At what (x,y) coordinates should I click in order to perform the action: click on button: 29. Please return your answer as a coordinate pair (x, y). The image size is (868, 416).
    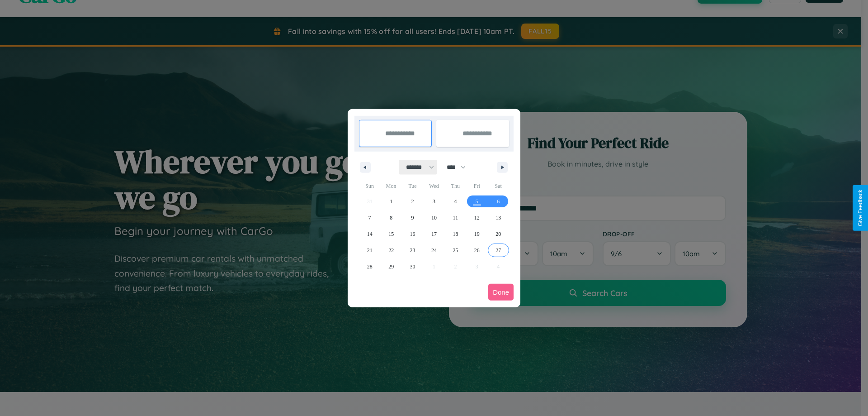
    Looking at the image, I should click on (390, 267).